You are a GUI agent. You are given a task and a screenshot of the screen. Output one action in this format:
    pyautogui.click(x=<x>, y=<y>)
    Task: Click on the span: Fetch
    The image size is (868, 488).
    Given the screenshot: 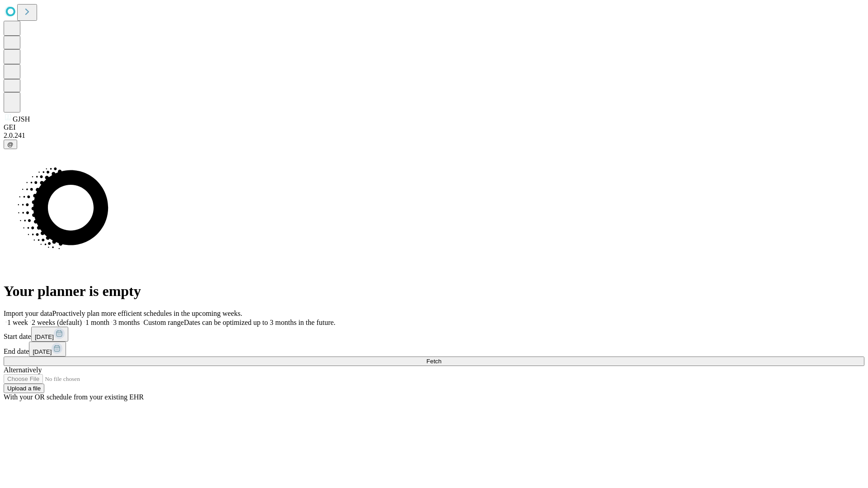 What is the action you would take?
    pyautogui.click(x=434, y=361)
    